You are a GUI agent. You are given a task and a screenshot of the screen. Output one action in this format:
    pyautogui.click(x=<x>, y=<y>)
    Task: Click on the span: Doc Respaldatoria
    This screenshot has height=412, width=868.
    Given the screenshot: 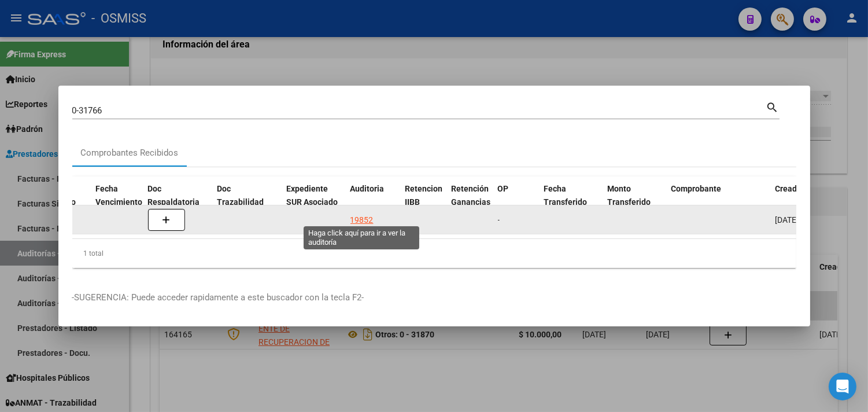 What is the action you would take?
    pyautogui.click(x=173, y=195)
    